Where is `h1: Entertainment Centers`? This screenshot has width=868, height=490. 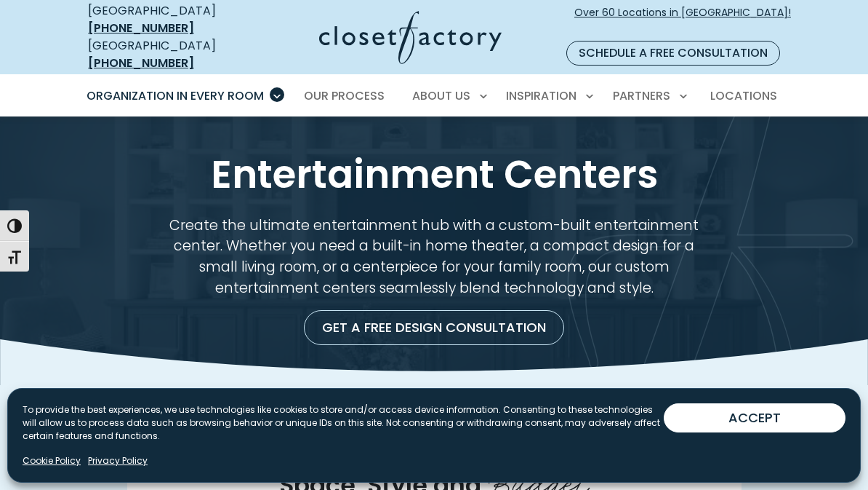
h1: Entertainment Centers is located at coordinates (434, 175).